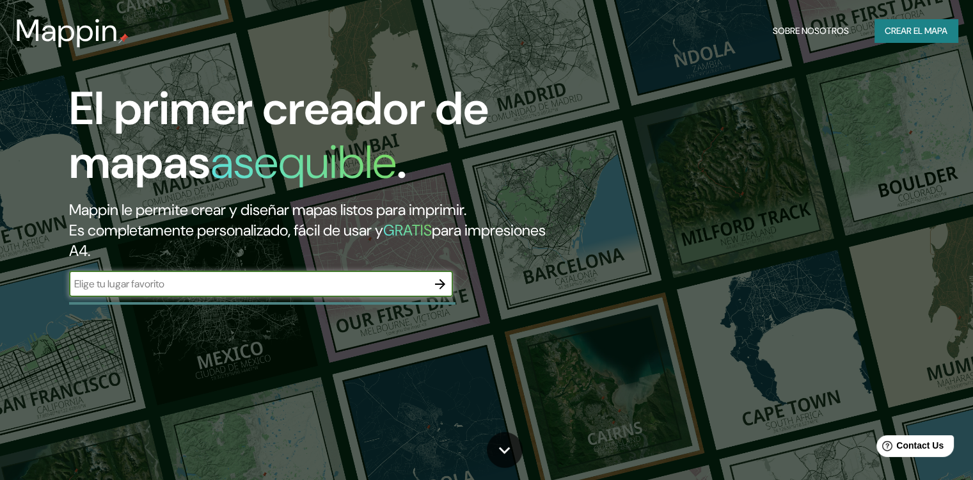  Describe the element at coordinates (811, 31) in the screenshot. I see `button: Sobre nosotros` at that location.